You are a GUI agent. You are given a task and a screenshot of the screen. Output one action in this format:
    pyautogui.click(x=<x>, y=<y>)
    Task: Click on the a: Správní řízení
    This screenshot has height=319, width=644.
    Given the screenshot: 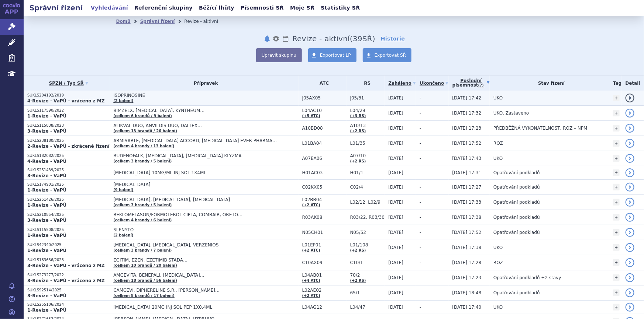 What is the action you would take?
    pyautogui.click(x=158, y=21)
    